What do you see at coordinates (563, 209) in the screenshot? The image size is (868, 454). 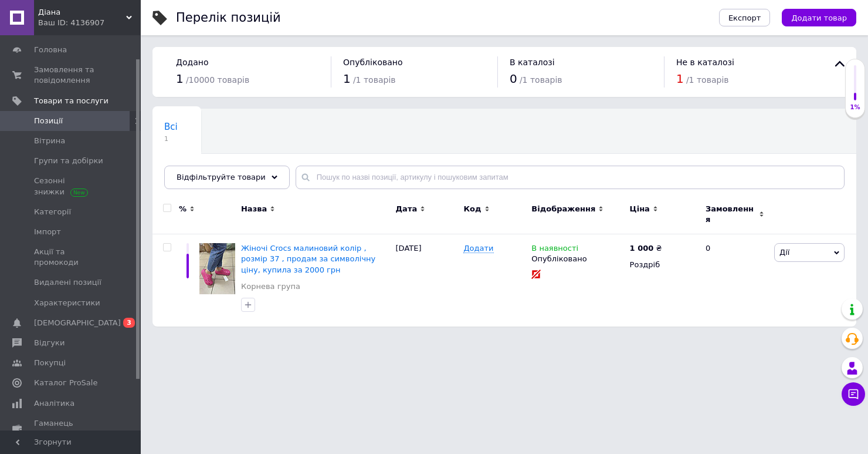 I see `span: Відображення` at bounding box center [563, 209].